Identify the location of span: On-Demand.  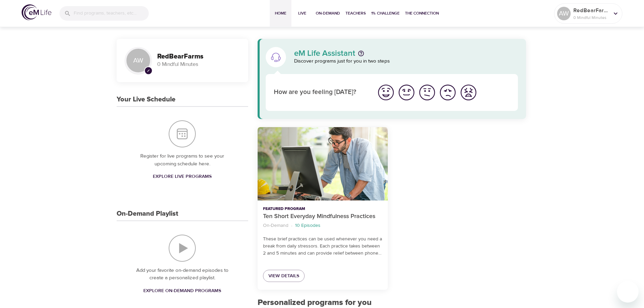
(328, 13).